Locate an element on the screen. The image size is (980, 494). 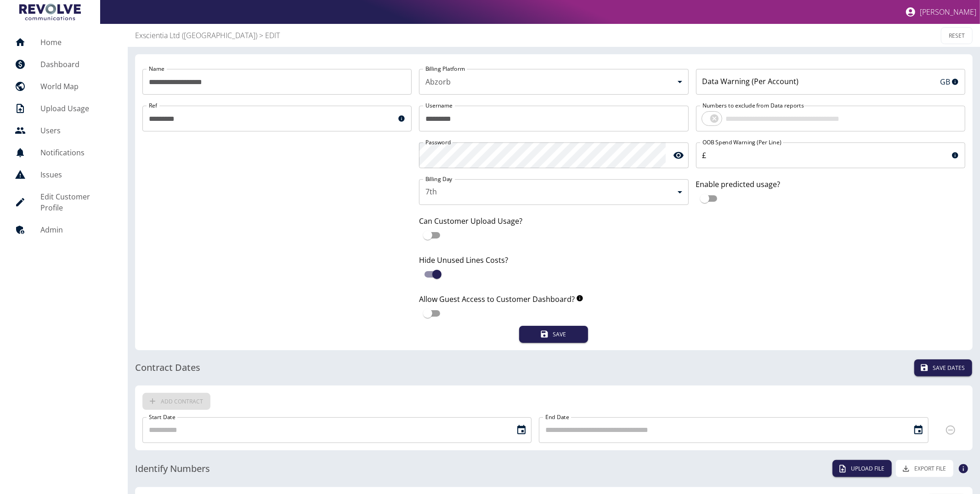
label: Billing Day is located at coordinates (438, 179).